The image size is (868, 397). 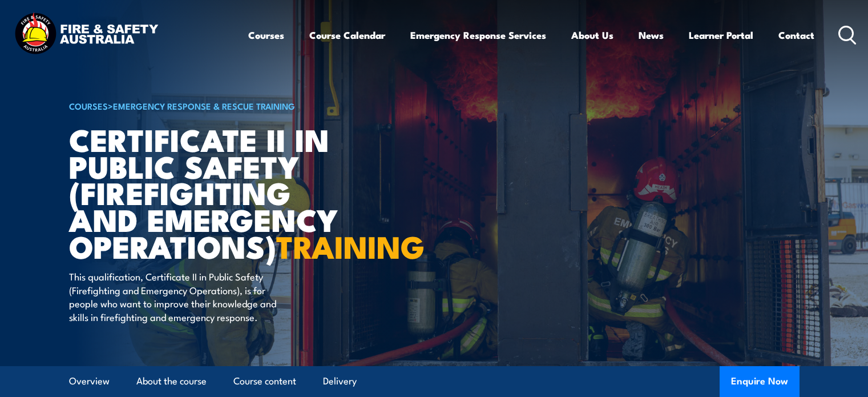 I want to click on a: Emergency Response Services, so click(x=478, y=35).